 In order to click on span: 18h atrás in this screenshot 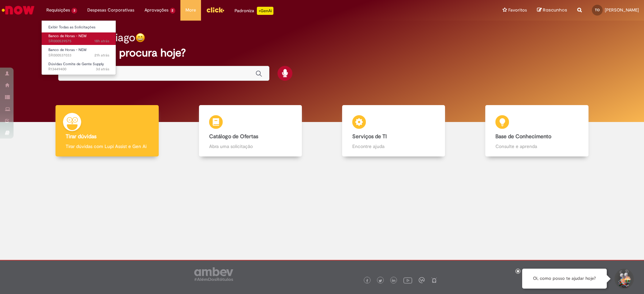, I will do `click(102, 41)`.